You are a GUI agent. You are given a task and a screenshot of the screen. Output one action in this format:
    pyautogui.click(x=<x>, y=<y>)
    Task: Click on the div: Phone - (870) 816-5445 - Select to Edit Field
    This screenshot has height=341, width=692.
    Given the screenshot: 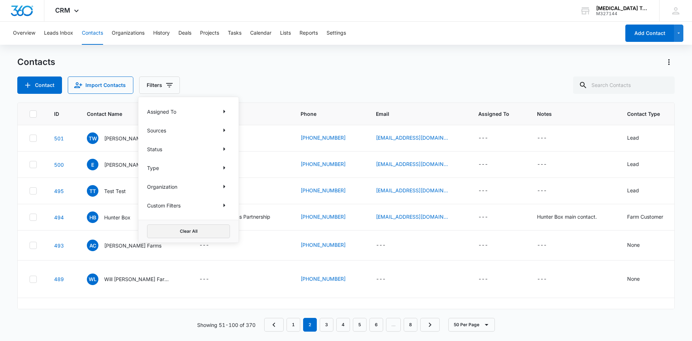 What is the action you would take?
    pyautogui.click(x=329, y=279)
    